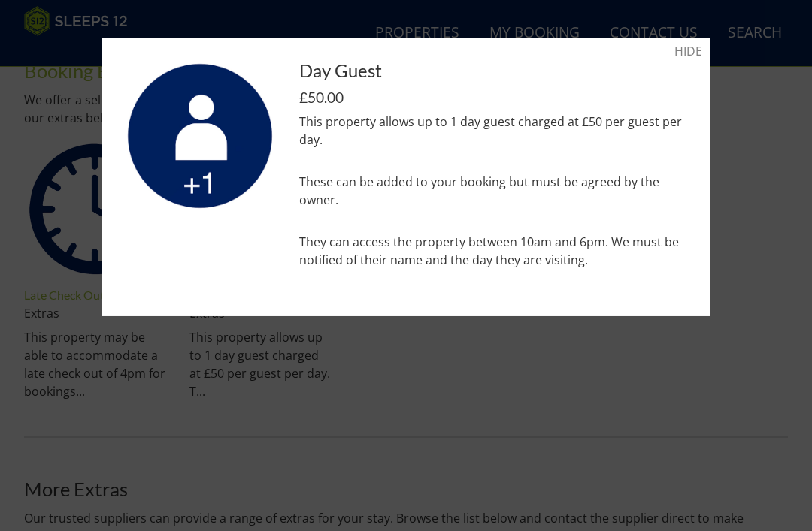 This screenshot has width=812, height=531. What do you see at coordinates (493, 251) in the screenshot?
I see `p: They can access the property between 10am and 6pm. We must be notified of their name and the day ...` at bounding box center [493, 251].